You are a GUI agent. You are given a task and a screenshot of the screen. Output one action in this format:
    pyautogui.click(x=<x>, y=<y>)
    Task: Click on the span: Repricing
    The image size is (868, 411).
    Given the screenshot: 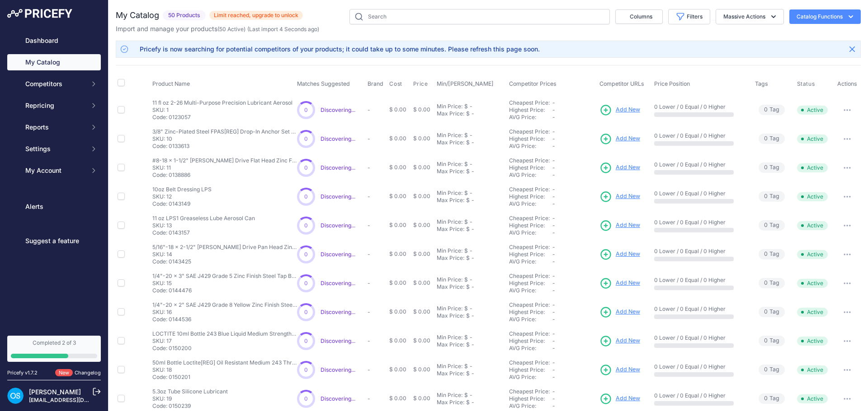 What is the action you would take?
    pyautogui.click(x=54, y=105)
    